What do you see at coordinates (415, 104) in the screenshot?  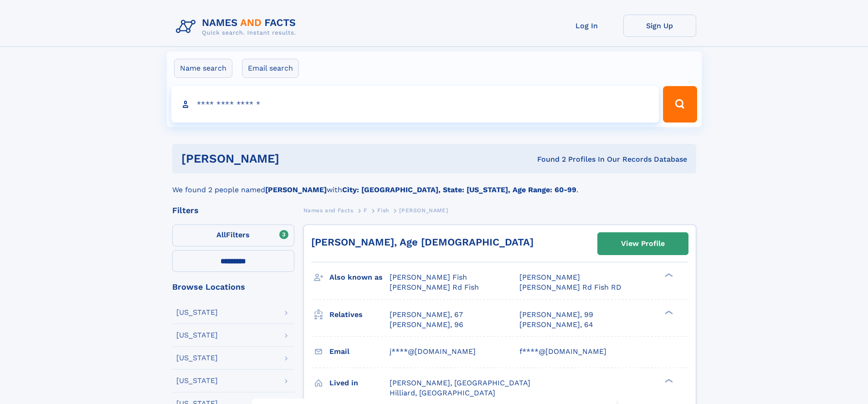 I see `input: search input` at bounding box center [415, 104].